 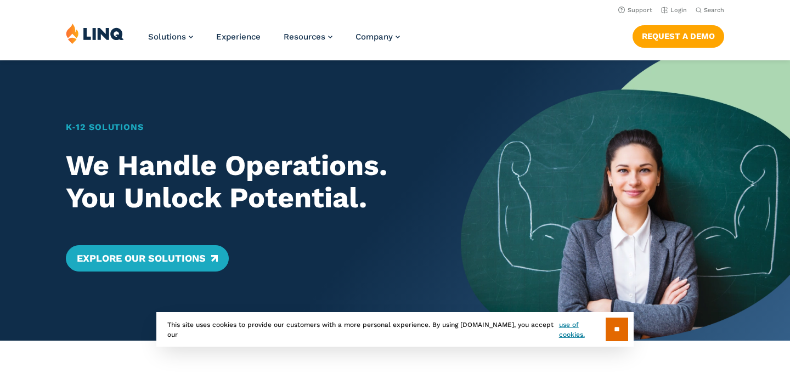 I want to click on button: Open Search Bar, so click(x=710, y=10).